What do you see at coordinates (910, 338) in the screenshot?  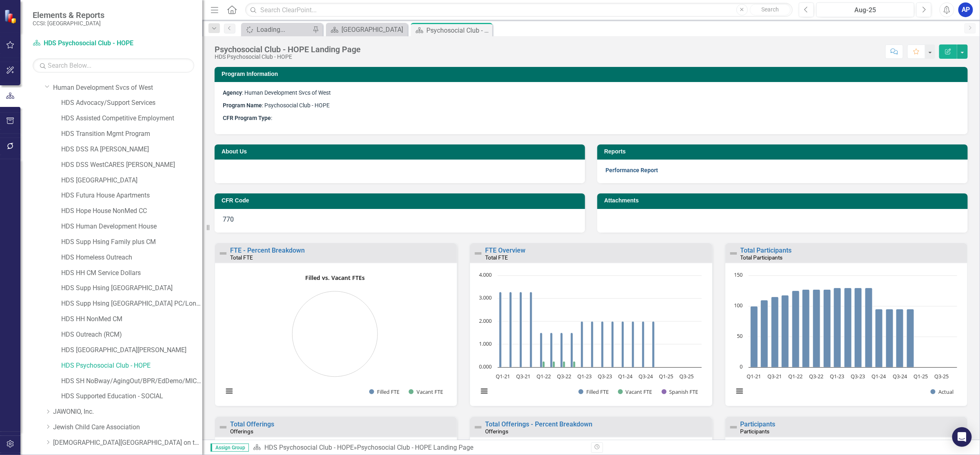 I see `path: Q4-24, 95. Actual.` at bounding box center [910, 338].